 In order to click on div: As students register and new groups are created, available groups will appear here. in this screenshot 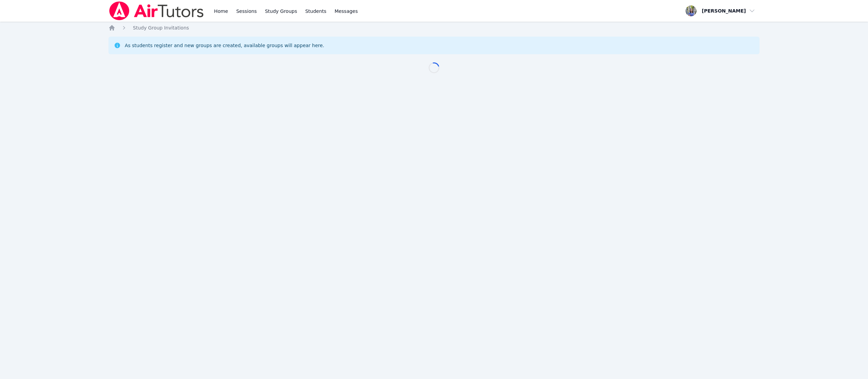, I will do `click(225, 45)`.